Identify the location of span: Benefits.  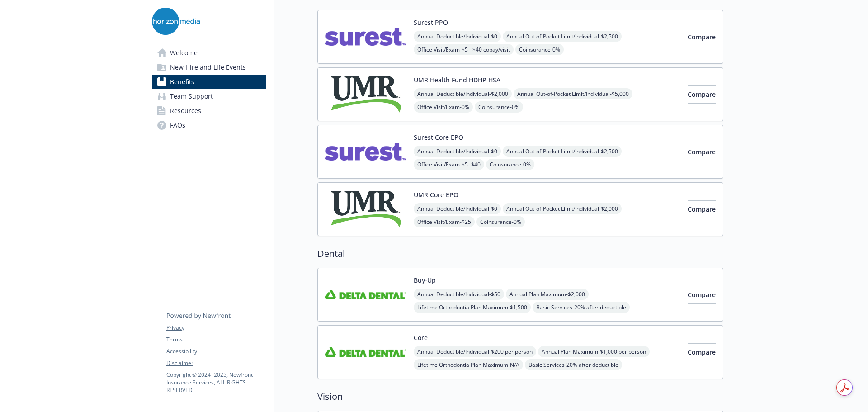
(183, 81).